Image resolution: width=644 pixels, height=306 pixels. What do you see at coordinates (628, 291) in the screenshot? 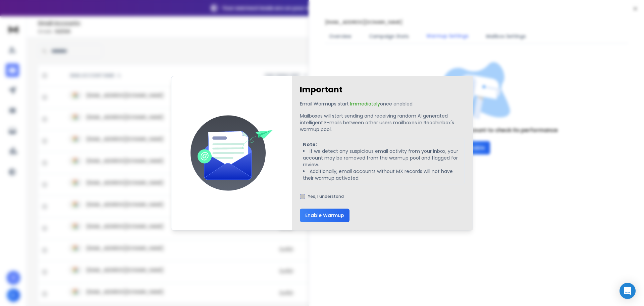
I see `div: Open Intercom Messenger` at bounding box center [628, 291].